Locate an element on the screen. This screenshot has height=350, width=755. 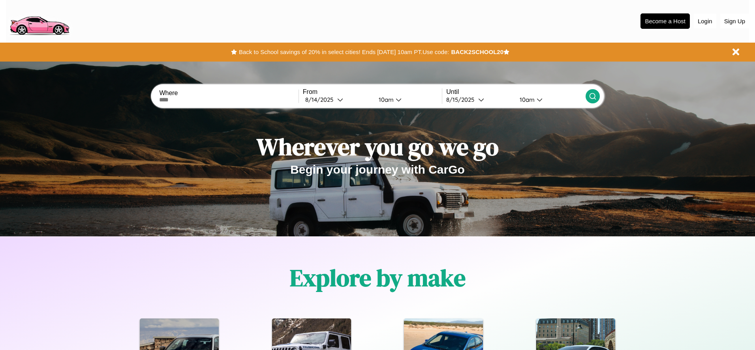
label: From is located at coordinates (372, 92).